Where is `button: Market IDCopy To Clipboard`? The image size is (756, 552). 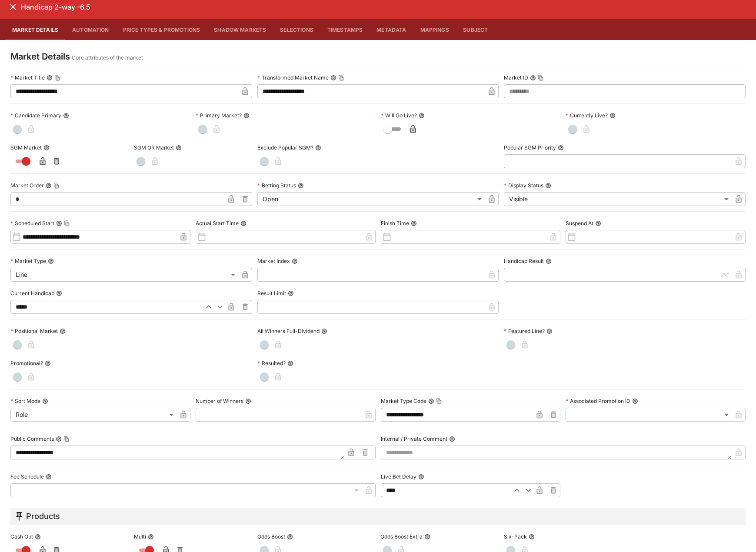
button: Market IDCopy To Clipboard is located at coordinates (533, 78).